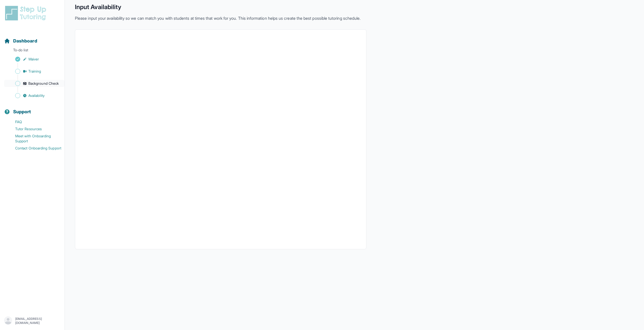 This screenshot has height=330, width=644. Describe the element at coordinates (34, 83) in the screenshot. I see `a: Background Check` at that location.